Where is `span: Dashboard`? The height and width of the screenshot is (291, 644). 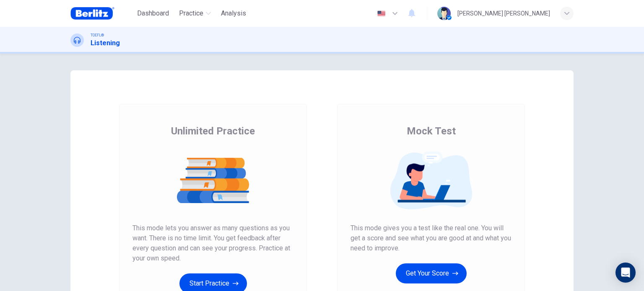
span: Dashboard is located at coordinates (153, 13).